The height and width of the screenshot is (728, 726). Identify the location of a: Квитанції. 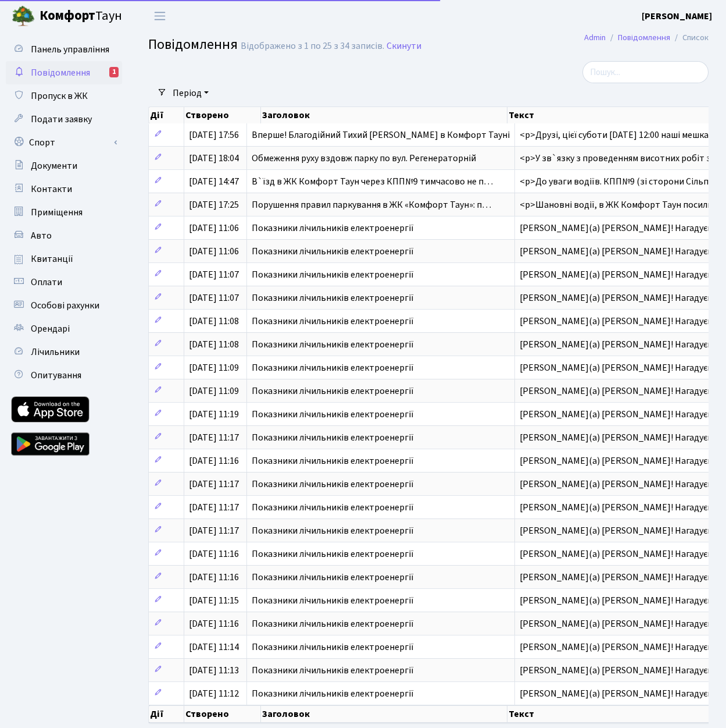
(64, 259).